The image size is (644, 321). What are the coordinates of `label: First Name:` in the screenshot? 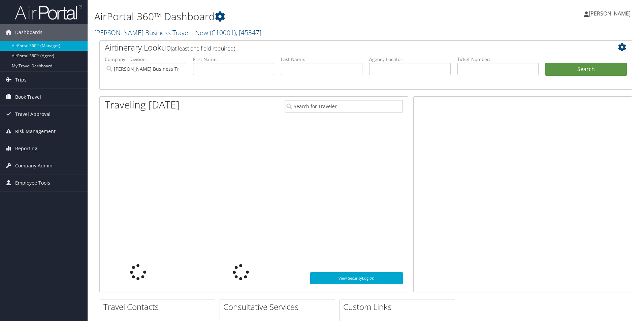 It's located at (234, 59).